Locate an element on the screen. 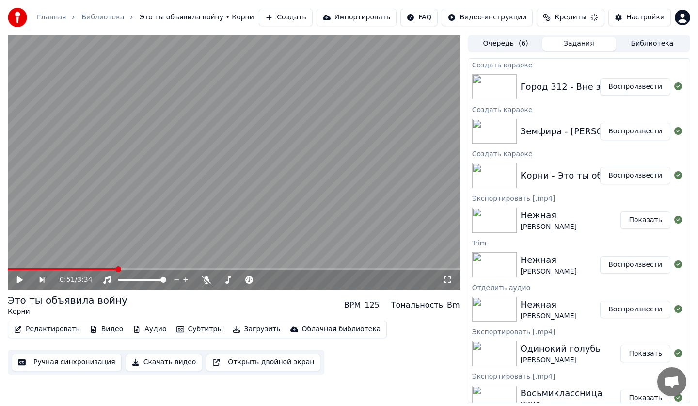 The height and width of the screenshot is (406, 698). button: Редактировать is located at coordinates (47, 329).